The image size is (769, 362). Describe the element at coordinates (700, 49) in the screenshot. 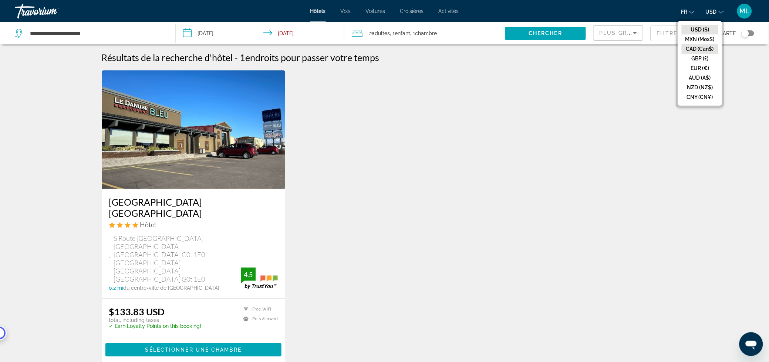

I see `button: CAD (Can$)` at that location.